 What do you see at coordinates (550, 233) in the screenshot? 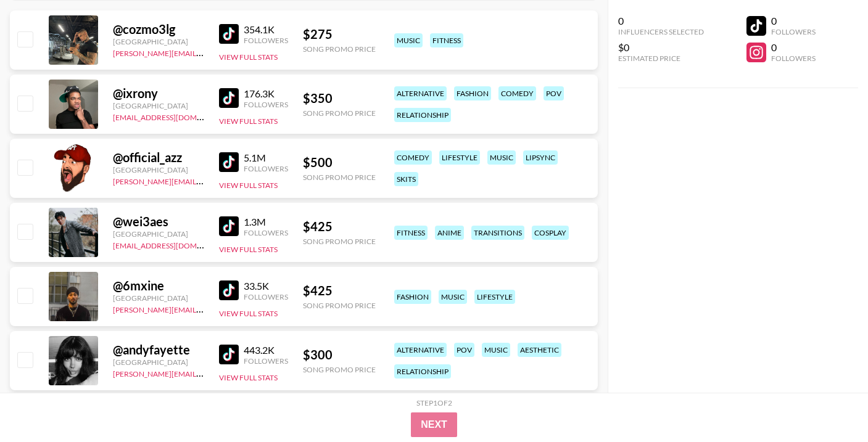
I see `div: cosplay` at bounding box center [550, 233].